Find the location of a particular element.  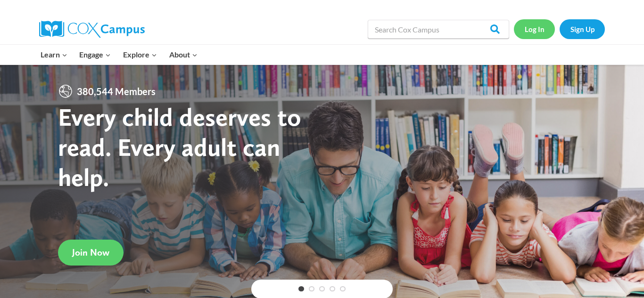

strong: Every child deserves to read. Every adult can help. is located at coordinates (180, 146).